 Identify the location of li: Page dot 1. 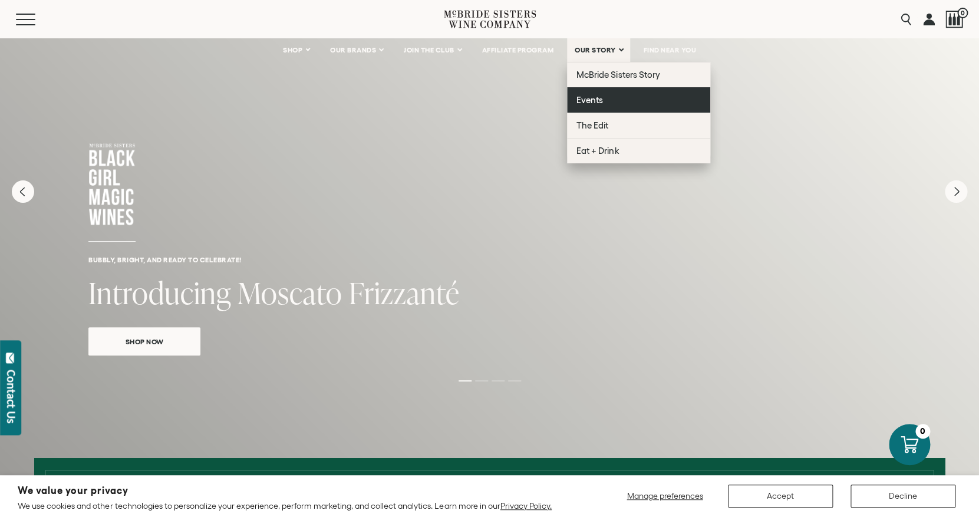
(465, 381).